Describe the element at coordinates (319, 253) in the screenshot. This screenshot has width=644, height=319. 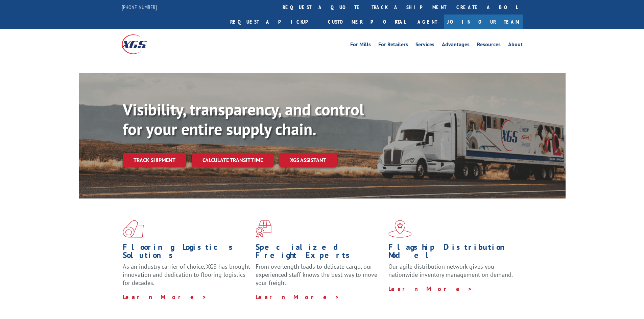
I see `h1: Specialized Freight Experts` at that location.